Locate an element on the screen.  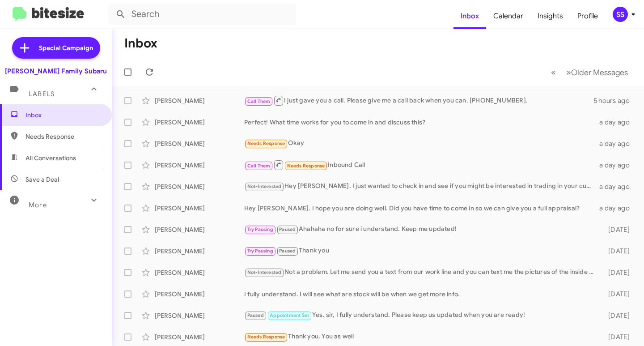
div: Thank you is located at coordinates (421, 251).